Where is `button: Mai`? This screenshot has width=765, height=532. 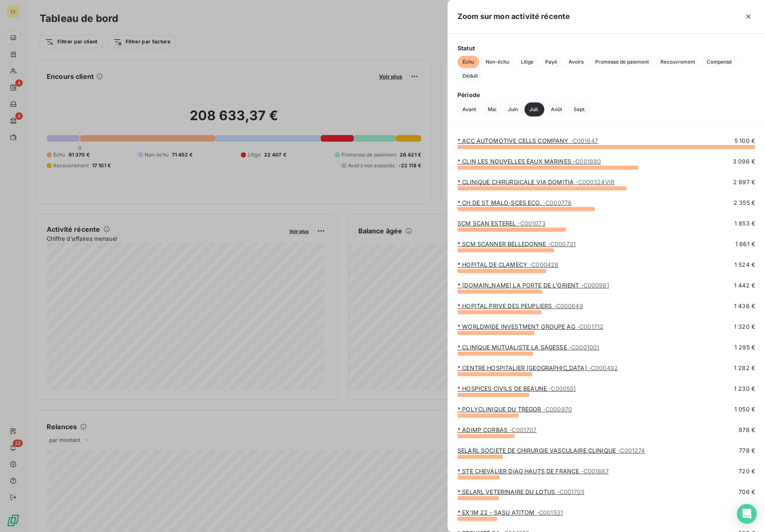
button: Mai is located at coordinates (492, 109).